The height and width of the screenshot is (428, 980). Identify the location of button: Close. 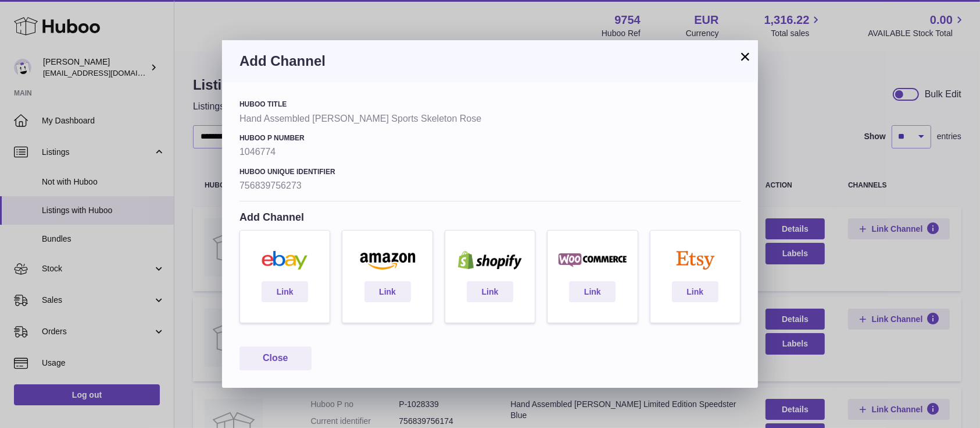
(275, 358).